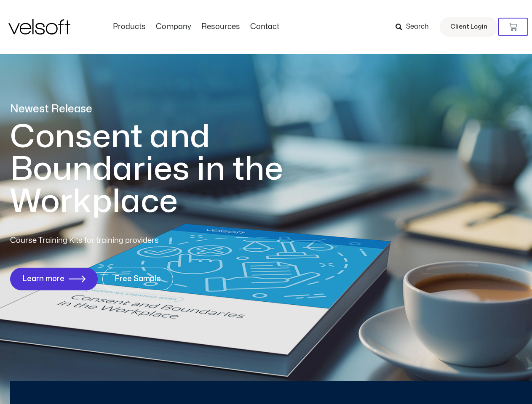  What do you see at coordinates (44, 279) in the screenshot?
I see `span: Learn more` at bounding box center [44, 279].